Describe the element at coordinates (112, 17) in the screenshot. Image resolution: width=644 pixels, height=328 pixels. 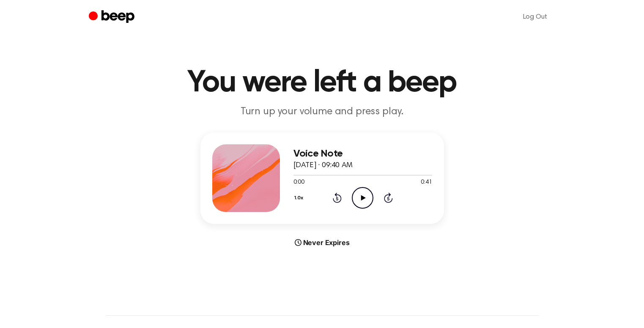
I see `a: Beep` at that location.